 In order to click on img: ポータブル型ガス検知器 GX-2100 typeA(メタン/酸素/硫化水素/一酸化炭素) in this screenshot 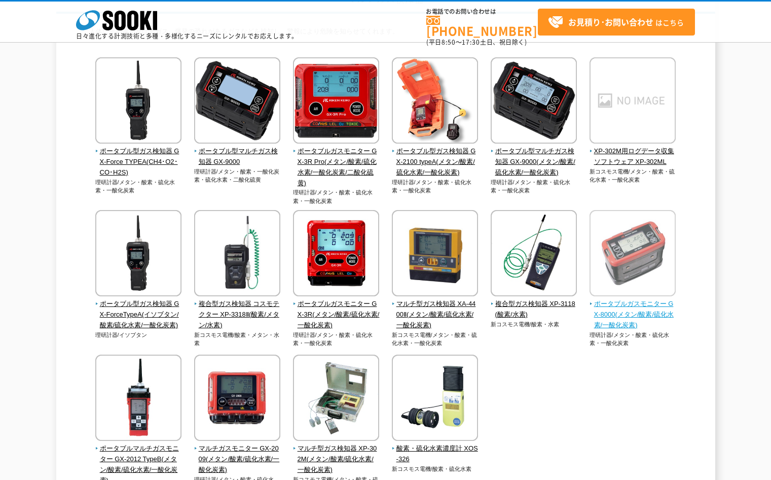, I will do `click(435, 101)`.